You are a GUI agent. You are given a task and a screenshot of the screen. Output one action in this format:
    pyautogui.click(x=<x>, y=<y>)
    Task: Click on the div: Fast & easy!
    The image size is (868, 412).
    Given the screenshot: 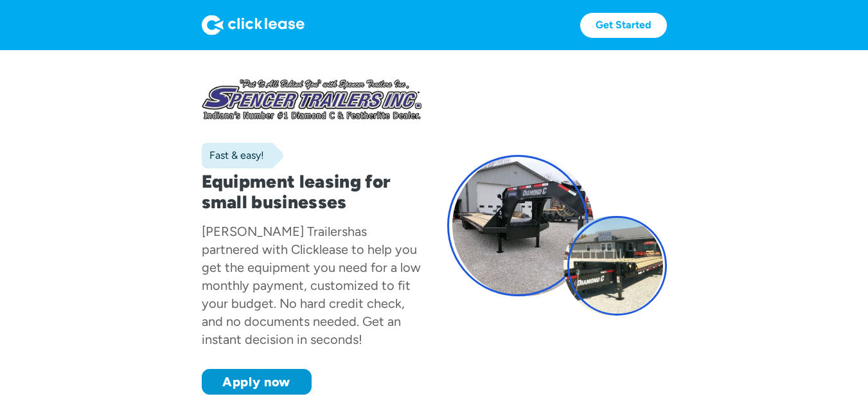 What is the action you would take?
    pyautogui.click(x=233, y=156)
    